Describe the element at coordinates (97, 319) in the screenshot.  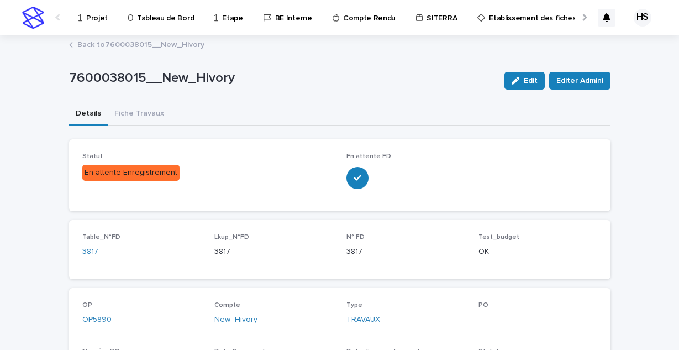
I see `a: OP5890` at that location.